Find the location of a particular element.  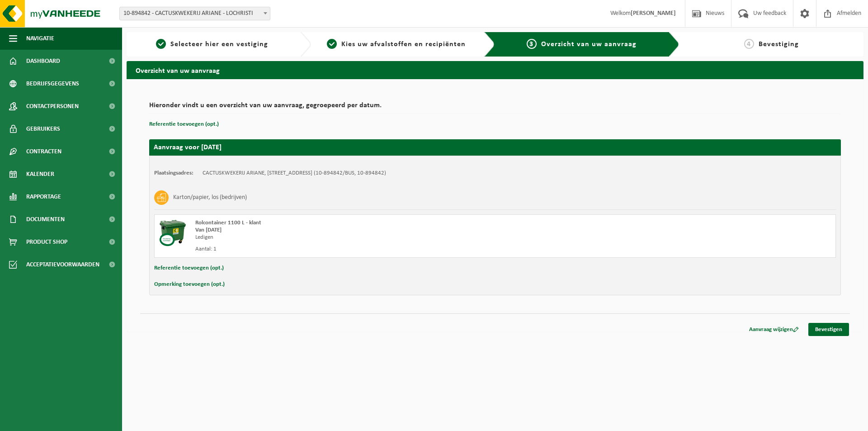

h3: Karton/papier, los (bedrijven) is located at coordinates (210, 198).